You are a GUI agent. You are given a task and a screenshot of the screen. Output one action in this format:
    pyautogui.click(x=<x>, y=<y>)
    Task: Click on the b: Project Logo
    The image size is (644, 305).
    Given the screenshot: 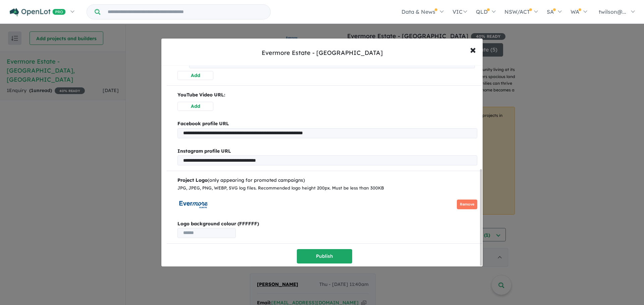 What is the action you would take?
    pyautogui.click(x=192, y=181)
    